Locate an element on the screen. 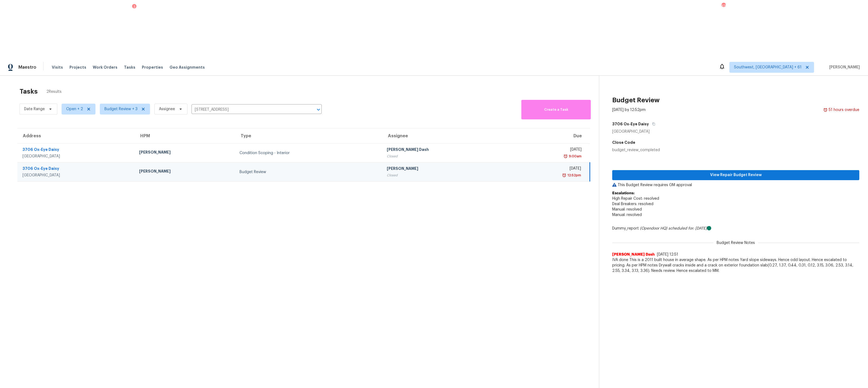 This screenshot has width=868, height=388. span: Budget Review + 3 is located at coordinates (121, 109).